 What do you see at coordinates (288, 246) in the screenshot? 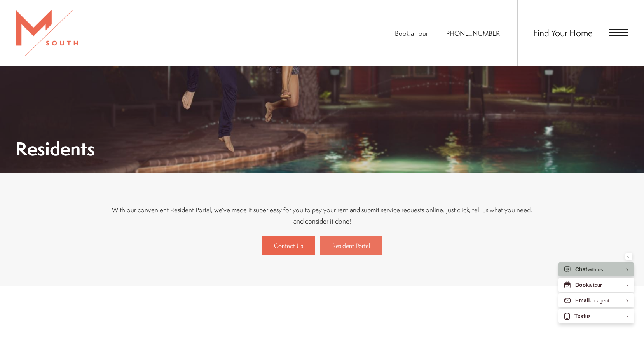
I see `span: Contact Us` at bounding box center [288, 246].